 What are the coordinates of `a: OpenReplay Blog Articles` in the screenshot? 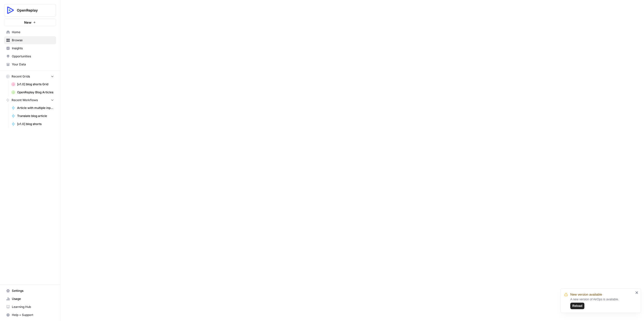 It's located at (32, 92).